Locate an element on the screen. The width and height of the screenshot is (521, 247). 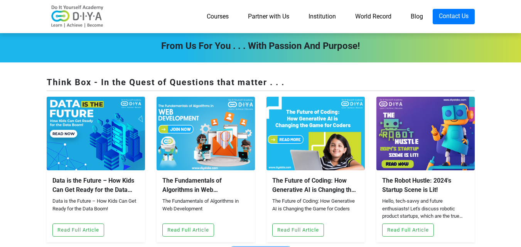
img: logo-v2.png is located at coordinates (77, 17).